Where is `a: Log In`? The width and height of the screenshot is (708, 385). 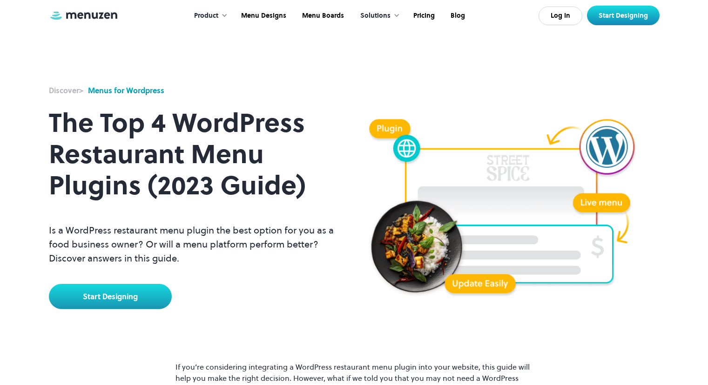 a: Log In is located at coordinates (561, 16).